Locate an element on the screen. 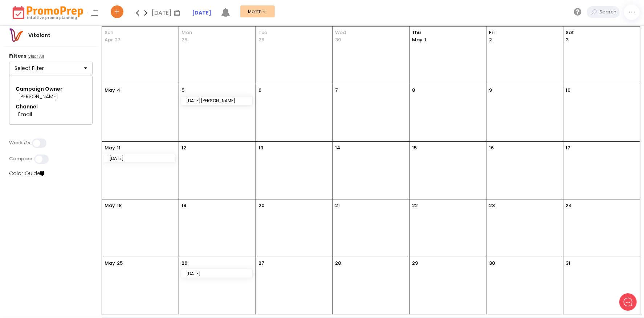 This screenshot has width=644, height=318. p: 10 is located at coordinates (568, 90).